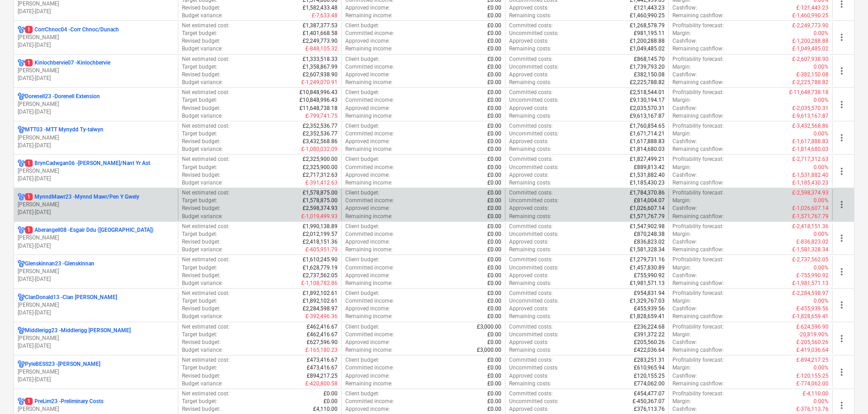  Describe the element at coordinates (647, 126) in the screenshot. I see `p: £1,760,854.65` at that location.